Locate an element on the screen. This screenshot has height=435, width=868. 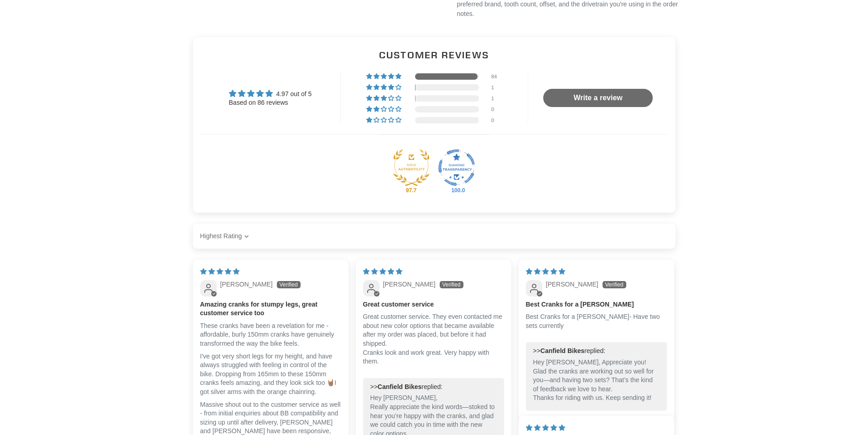
a: Judge.me Diamond Transparent Shop medal 100.0 is located at coordinates (457, 167).